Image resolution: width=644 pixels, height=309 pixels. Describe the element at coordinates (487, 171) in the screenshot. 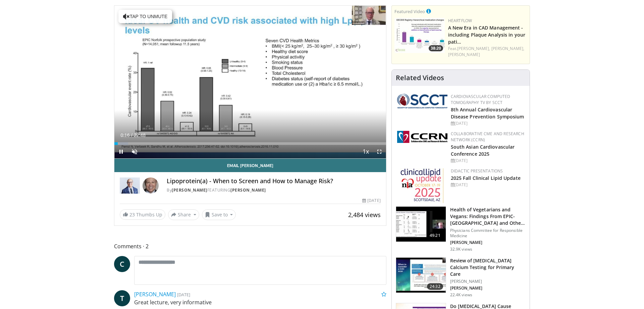

I see `div: Didactic Presentations` at that location.